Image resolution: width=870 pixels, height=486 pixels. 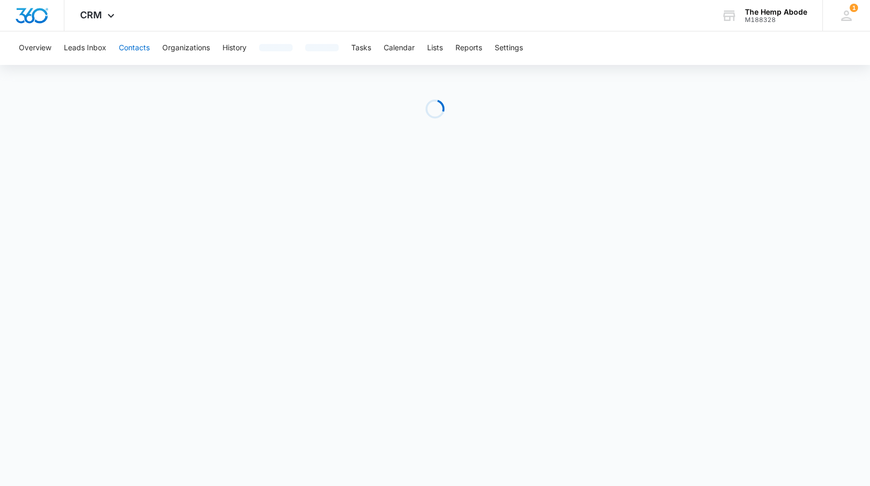 What do you see at coordinates (35, 48) in the screenshot?
I see `button: Overview` at bounding box center [35, 48].